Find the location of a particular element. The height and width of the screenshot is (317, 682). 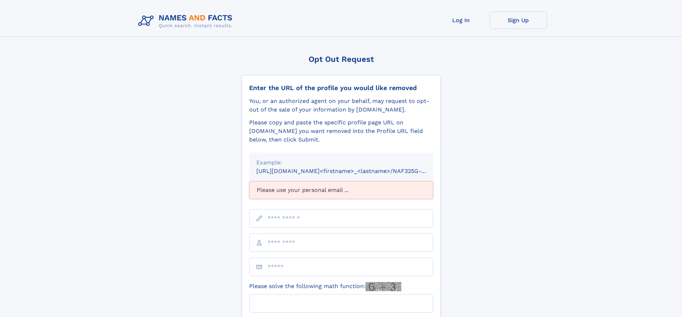

div: Example: is located at coordinates (341, 163).